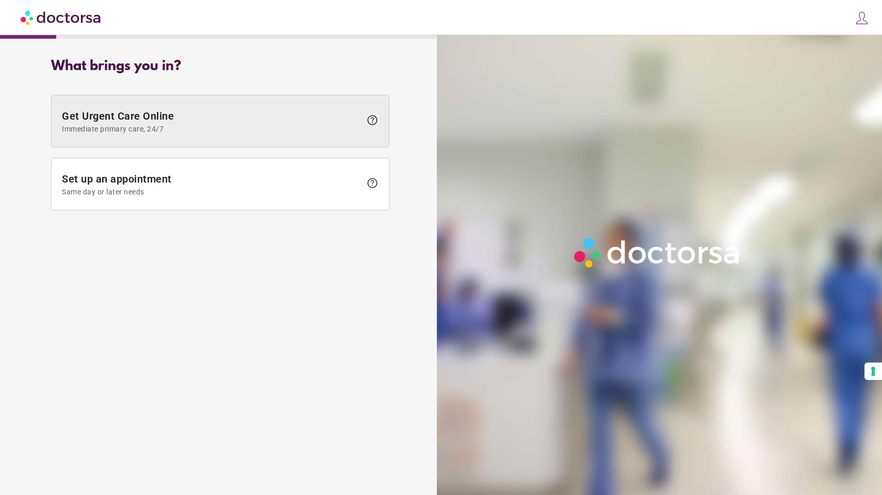 Image resolution: width=882 pixels, height=495 pixels. I want to click on span: Get Urgent Care Online, so click(211, 121).